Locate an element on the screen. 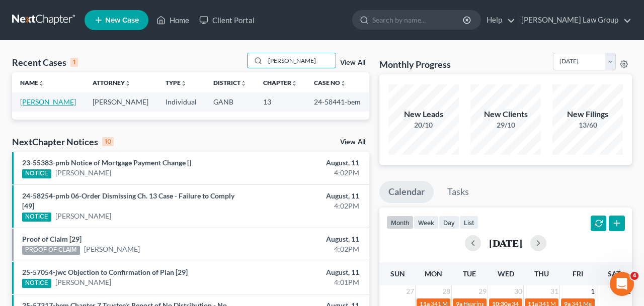  span: 27 is located at coordinates (410, 292).